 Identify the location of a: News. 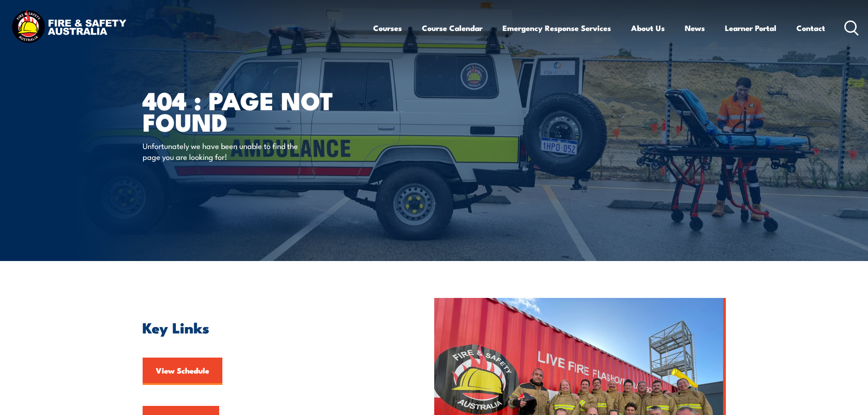
(695, 28).